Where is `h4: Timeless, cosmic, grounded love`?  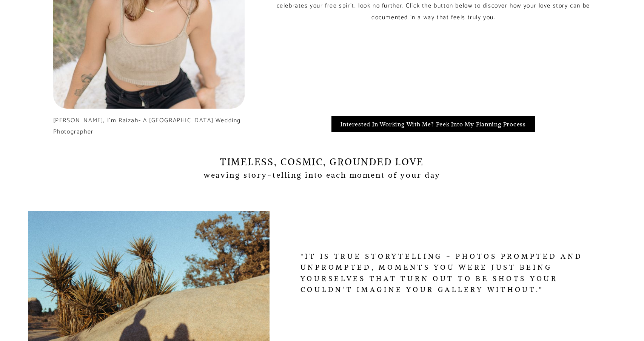 h4: Timeless, cosmic, grounded love is located at coordinates (322, 162).